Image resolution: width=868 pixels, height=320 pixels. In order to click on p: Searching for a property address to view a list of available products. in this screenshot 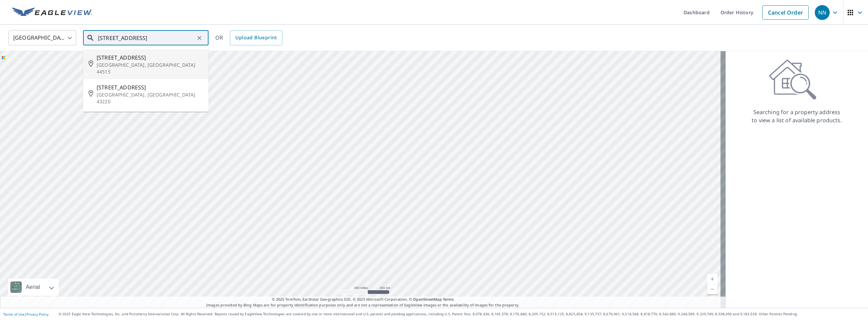, I will do `click(797, 116)`.